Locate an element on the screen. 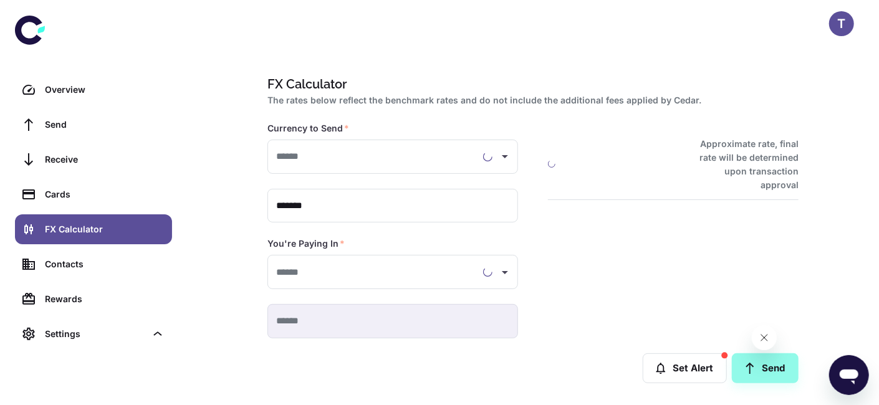 The height and width of the screenshot is (405, 879). label: Currency to Send is located at coordinates (308, 128).